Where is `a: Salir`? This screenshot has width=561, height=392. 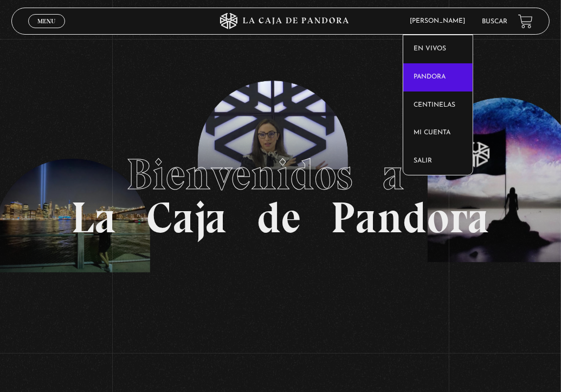
a: Salir is located at coordinates (438, 161).